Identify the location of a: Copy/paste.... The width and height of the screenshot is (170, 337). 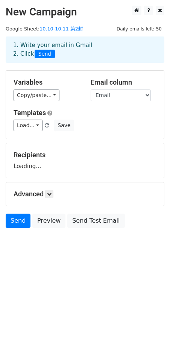
(37, 95).